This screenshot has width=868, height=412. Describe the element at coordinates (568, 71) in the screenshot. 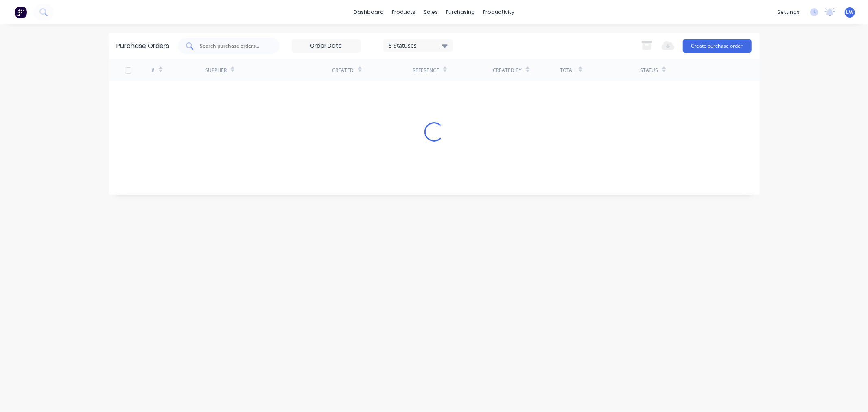

I see `div: Total` at that location.